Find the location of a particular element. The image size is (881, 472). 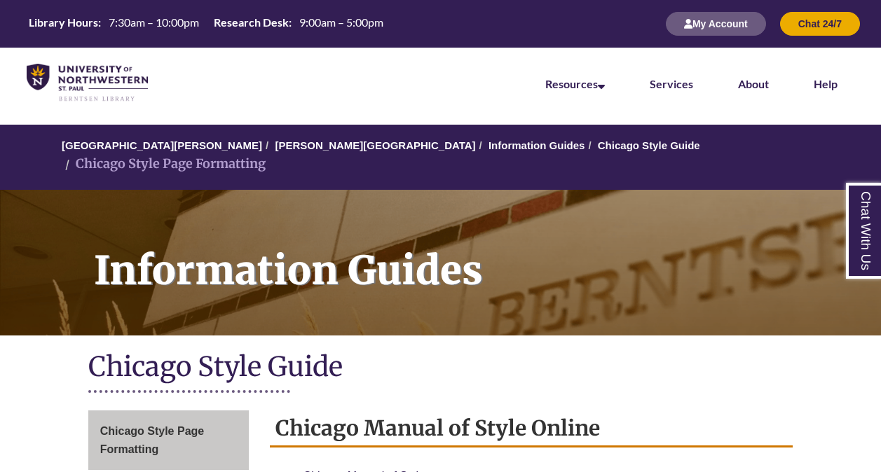

a: My Account is located at coordinates (715, 23).